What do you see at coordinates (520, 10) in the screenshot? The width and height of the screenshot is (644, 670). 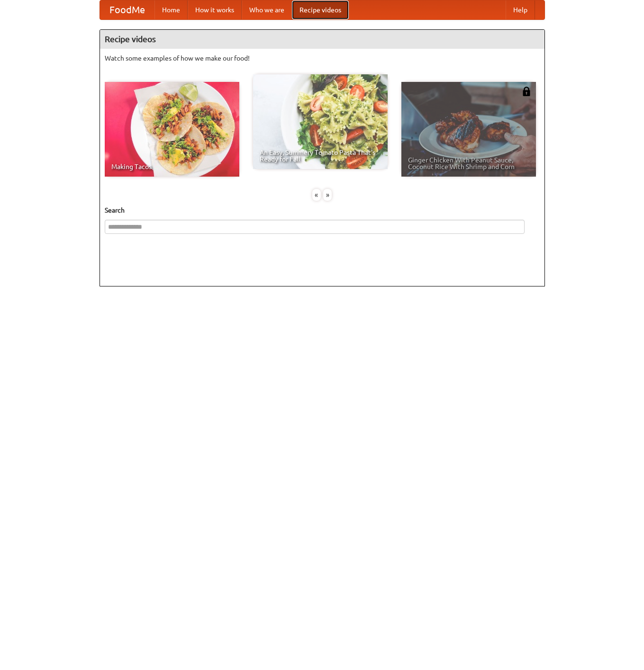 I see `a: Help` at bounding box center [520, 10].